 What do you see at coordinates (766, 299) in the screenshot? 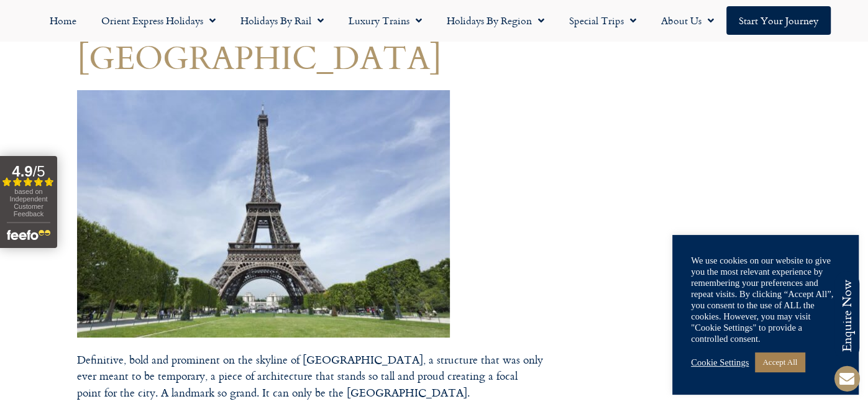
I see `div: We use cookies on our website to give you the most relevant experience by remembering your prefer...` at bounding box center [766, 299].